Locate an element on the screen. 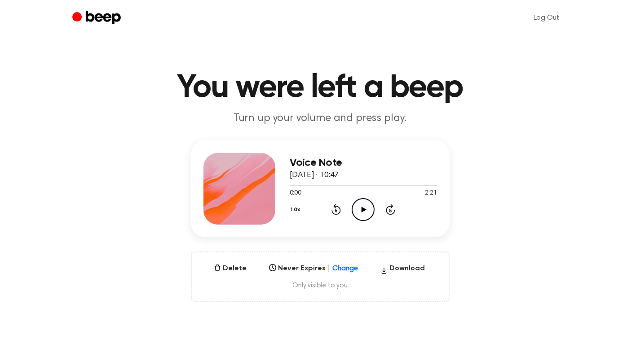 The width and height of the screenshot is (640, 364). button: 1.0x is located at coordinates (296, 210).